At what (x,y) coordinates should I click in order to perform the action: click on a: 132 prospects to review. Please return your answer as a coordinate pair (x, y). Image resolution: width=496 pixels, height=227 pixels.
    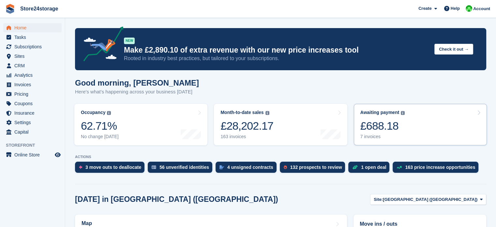
    Looking at the image, I should click on (314, 169).